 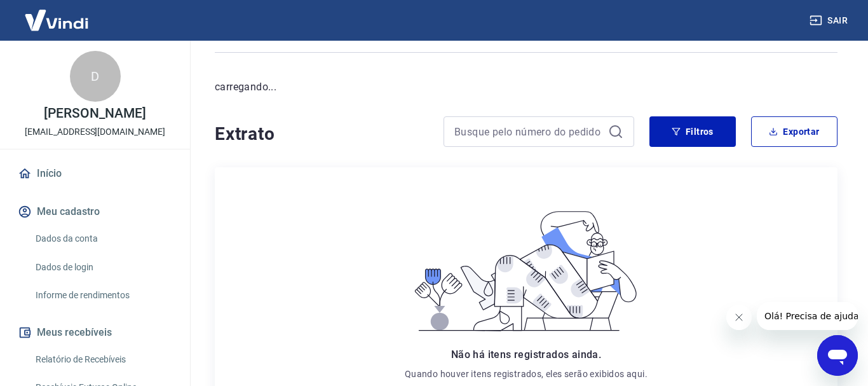 I want to click on p: Quando houver itens registrados, eles serão exibidos aqui., so click(x=526, y=374).